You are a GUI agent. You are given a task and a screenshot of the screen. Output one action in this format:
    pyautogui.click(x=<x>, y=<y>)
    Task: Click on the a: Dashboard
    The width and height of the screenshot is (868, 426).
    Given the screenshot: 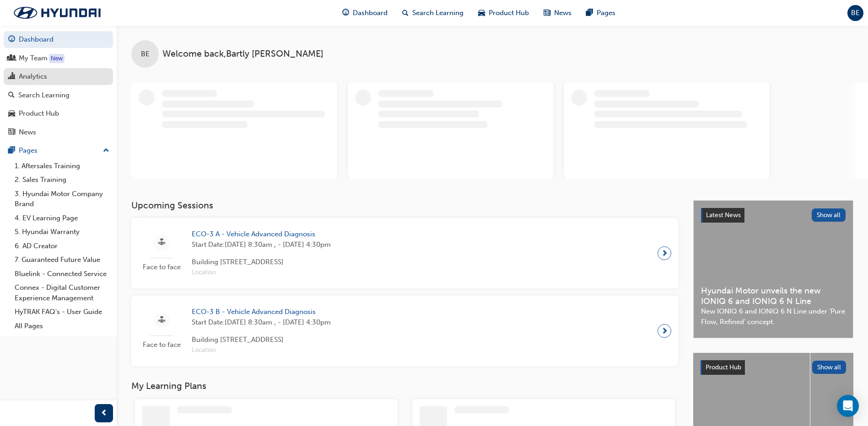 What is the action you would take?
    pyautogui.click(x=58, y=39)
    